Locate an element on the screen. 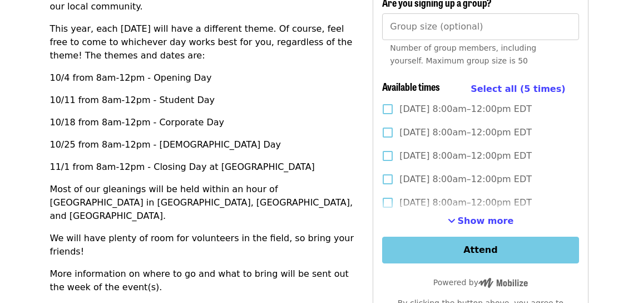 This screenshot has width=638, height=303. span: Select all (5 times) is located at coordinates (518, 88).